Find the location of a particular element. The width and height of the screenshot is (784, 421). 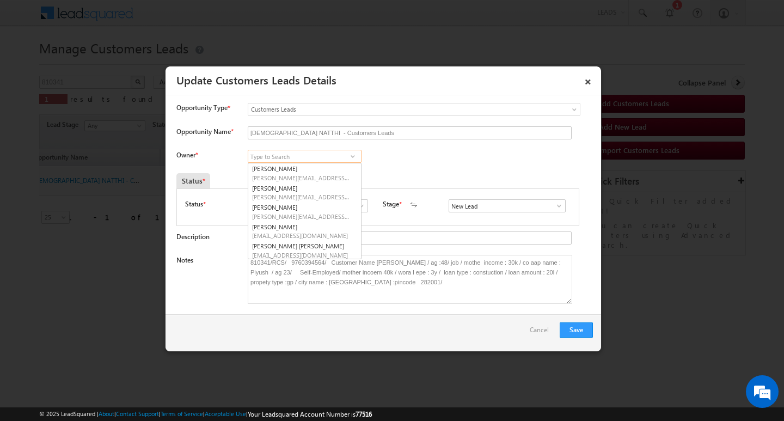

div: Minimize live chat window is located at coordinates (192, 19).